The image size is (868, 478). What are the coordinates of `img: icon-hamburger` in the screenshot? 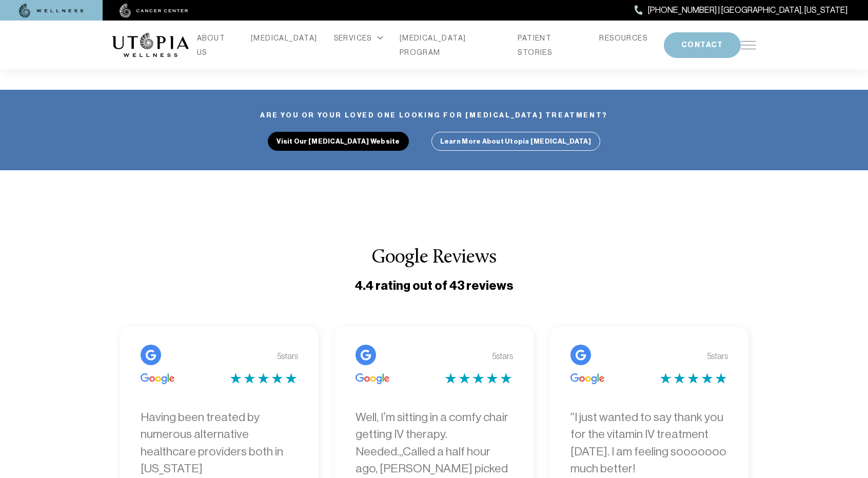 It's located at (748, 45).